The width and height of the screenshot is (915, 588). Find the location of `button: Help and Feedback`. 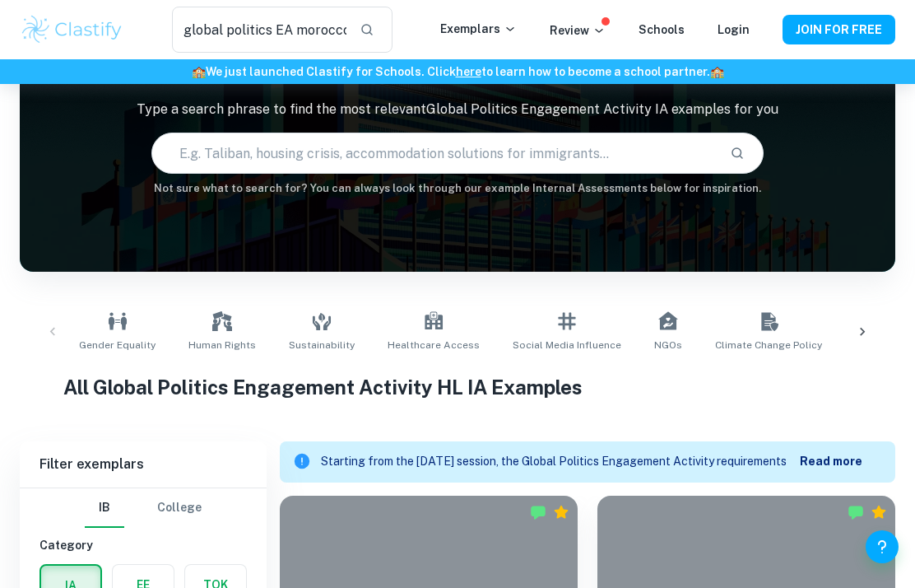

button: Help and Feedback is located at coordinates (882, 547).